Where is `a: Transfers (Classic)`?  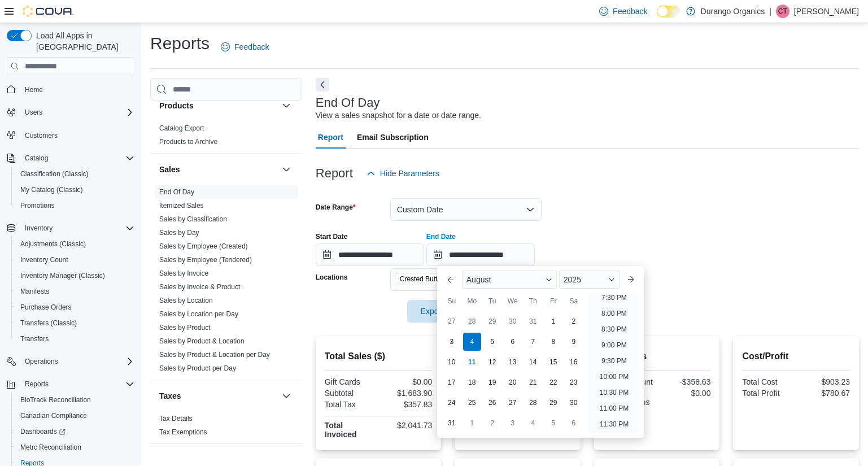 a: Transfers (Classic) is located at coordinates (48, 323).